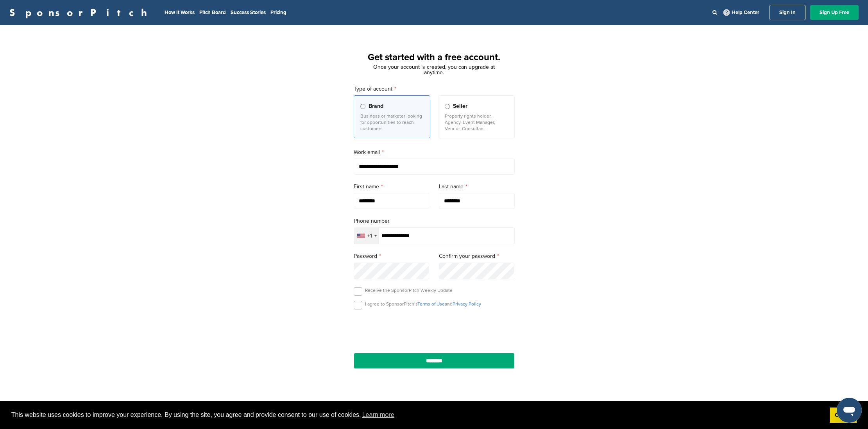  What do you see at coordinates (787, 13) in the screenshot?
I see `a: Sign In` at bounding box center [787, 13].